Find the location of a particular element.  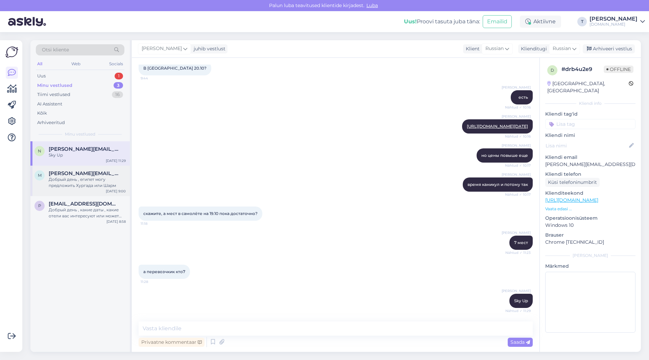

div: Kliendi info is located at coordinates (590, 103).